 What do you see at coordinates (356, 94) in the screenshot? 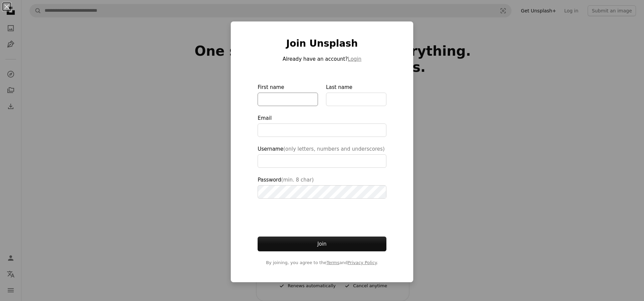
I see `label: Last name` at bounding box center [356, 94].